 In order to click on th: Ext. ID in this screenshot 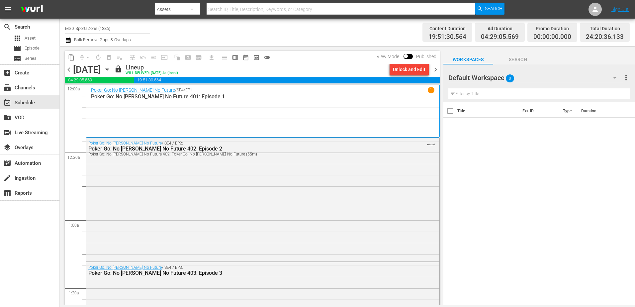, I will do `click(538, 111)`.